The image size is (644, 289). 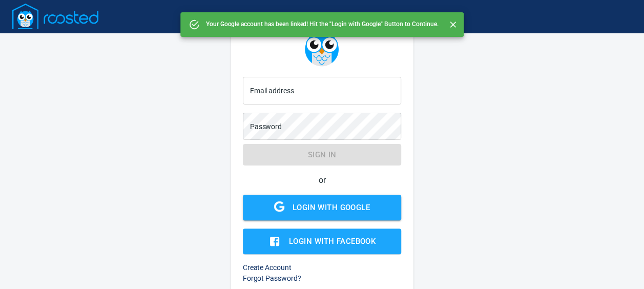 I want to click on h6: or, so click(x=322, y=179).